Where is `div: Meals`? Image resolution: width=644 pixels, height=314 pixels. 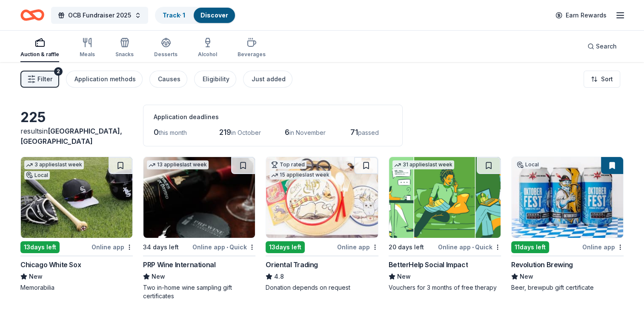 div: Meals is located at coordinates (87, 55).